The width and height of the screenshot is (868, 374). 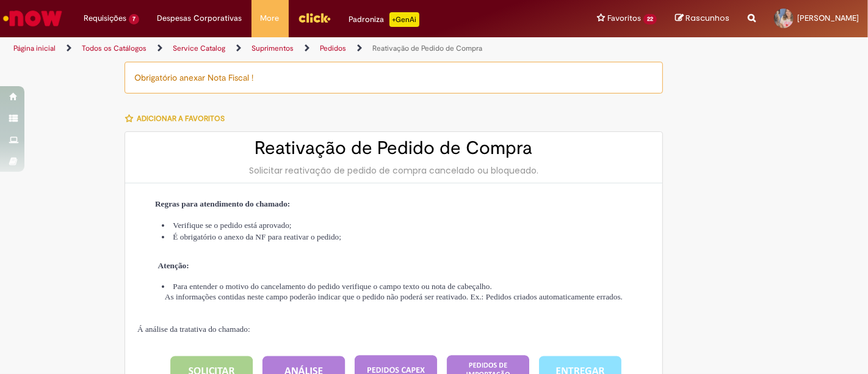 I want to click on a: Reativação de Pedido de Compra, so click(x=427, y=48).